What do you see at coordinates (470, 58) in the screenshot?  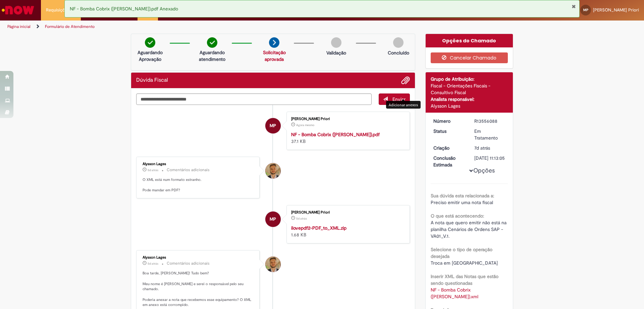 I see `button: Cancelar Chamado` at bounding box center [470, 58].